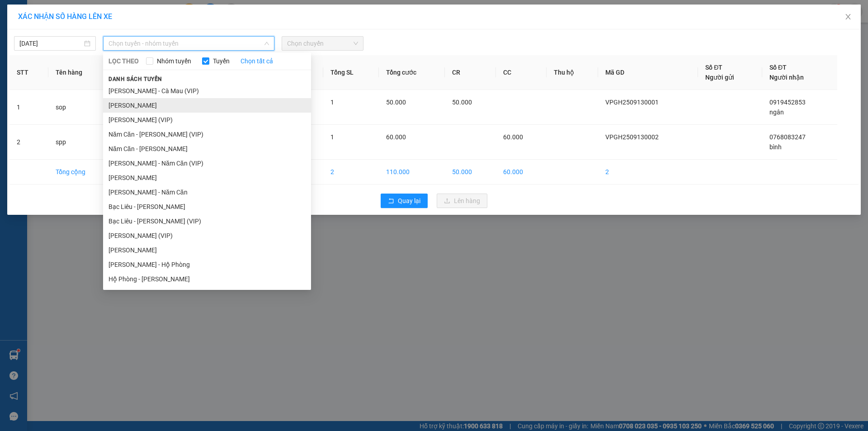 This screenshot has width=868, height=431. What do you see at coordinates (351, 72) in the screenshot?
I see `th: Tổng SL` at bounding box center [351, 72].